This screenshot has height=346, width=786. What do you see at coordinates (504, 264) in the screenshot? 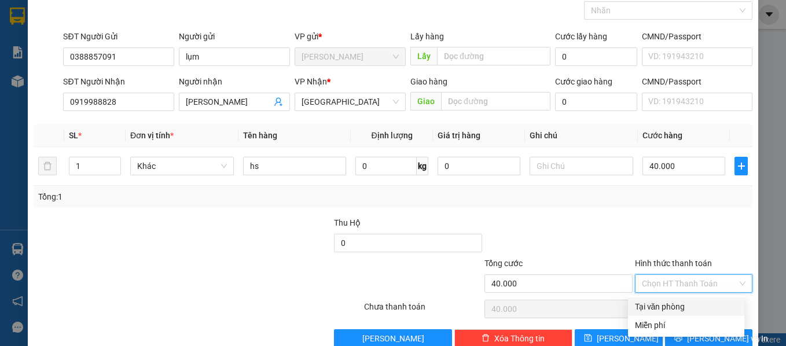
I see `span: Tổng cước` at bounding box center [504, 264].